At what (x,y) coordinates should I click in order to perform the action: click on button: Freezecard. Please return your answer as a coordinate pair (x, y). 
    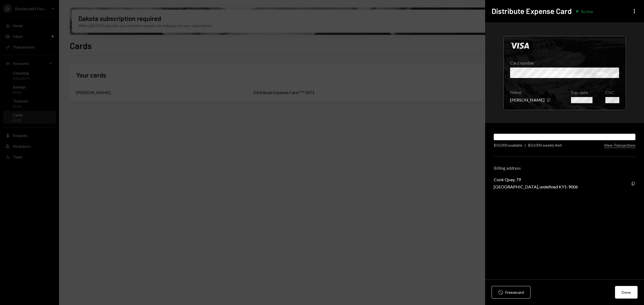
    Looking at the image, I should click on (511, 292).